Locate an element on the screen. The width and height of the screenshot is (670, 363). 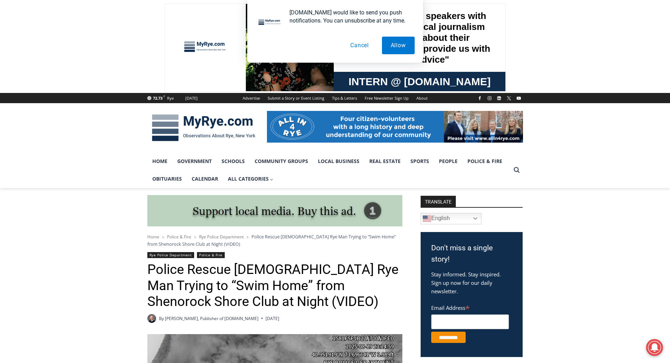
span: By is located at coordinates (161, 318).